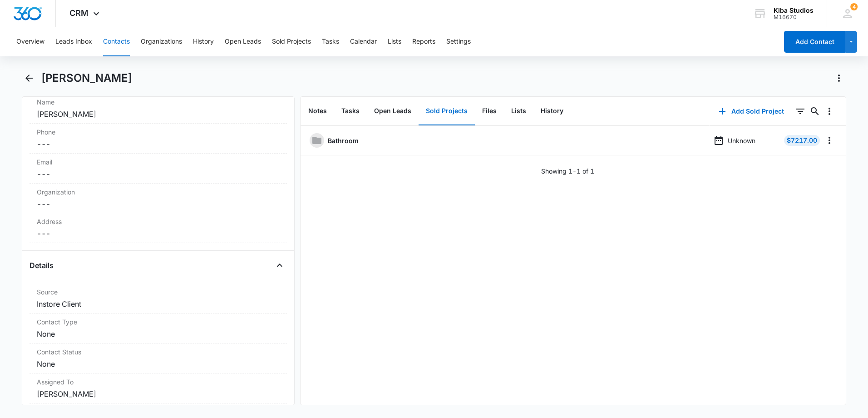 The height and width of the screenshot is (418, 868). What do you see at coordinates (794, 17) in the screenshot?
I see `div: account id` at bounding box center [794, 17].